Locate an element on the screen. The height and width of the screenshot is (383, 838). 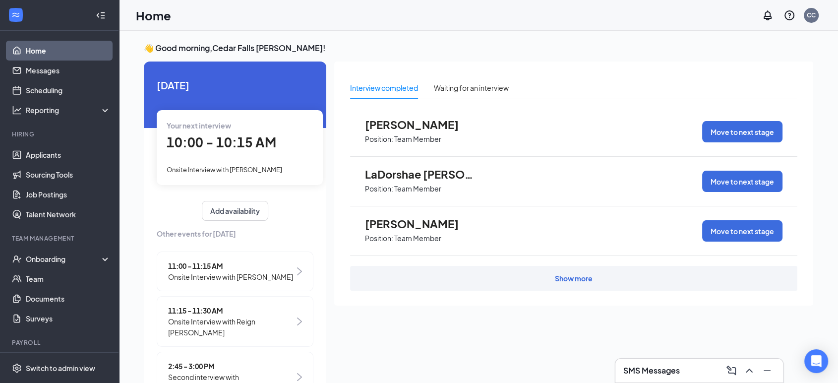
h1: Home is located at coordinates (153, 15).